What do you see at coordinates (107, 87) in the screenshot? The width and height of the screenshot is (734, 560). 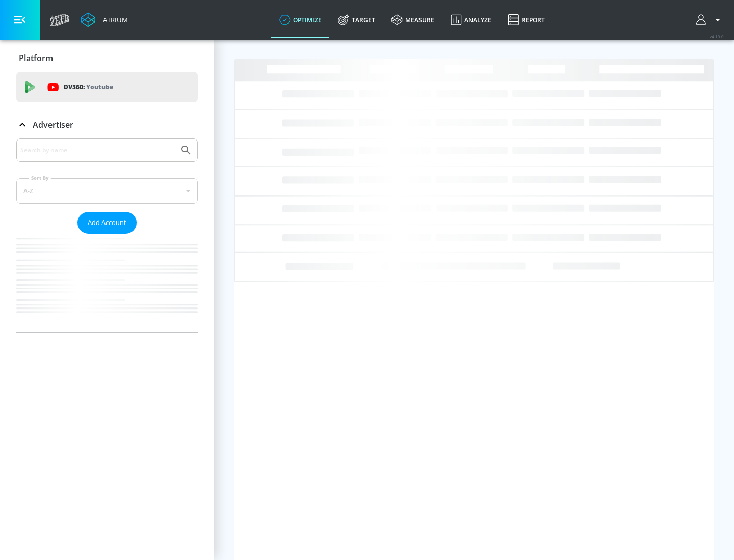 I see `div: DV360: Youtube` at bounding box center [107, 87].